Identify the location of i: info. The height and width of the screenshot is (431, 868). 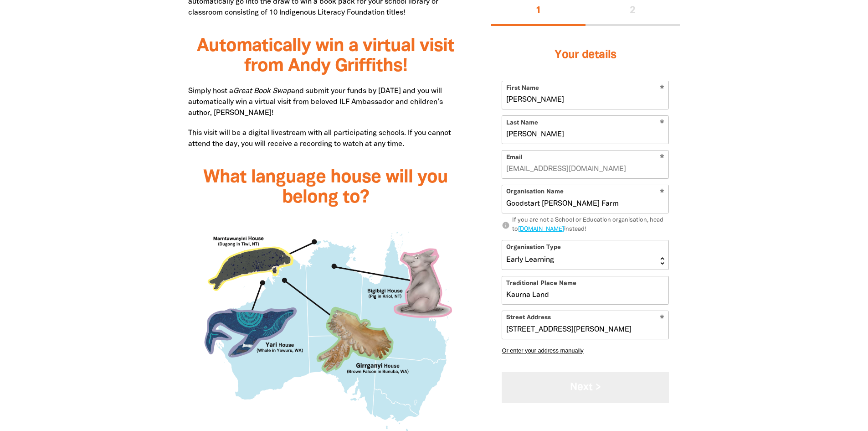
(506, 225).